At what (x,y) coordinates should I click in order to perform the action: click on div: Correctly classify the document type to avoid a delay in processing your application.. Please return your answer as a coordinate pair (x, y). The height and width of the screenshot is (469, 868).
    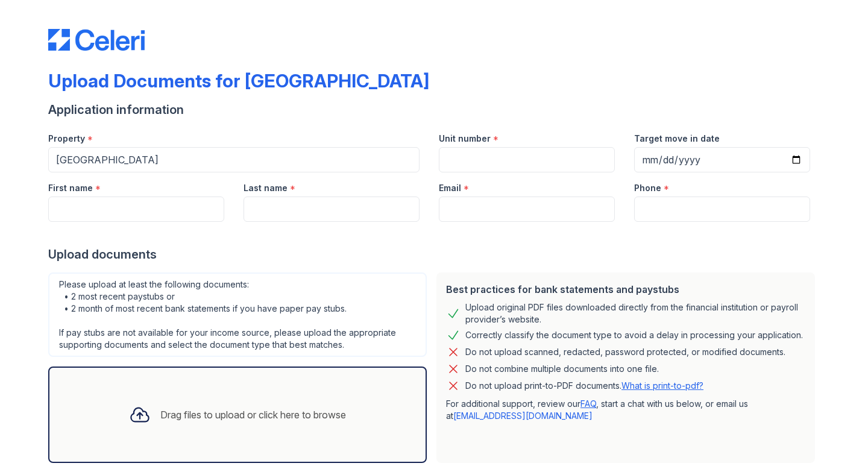
    Looking at the image, I should click on (634, 335).